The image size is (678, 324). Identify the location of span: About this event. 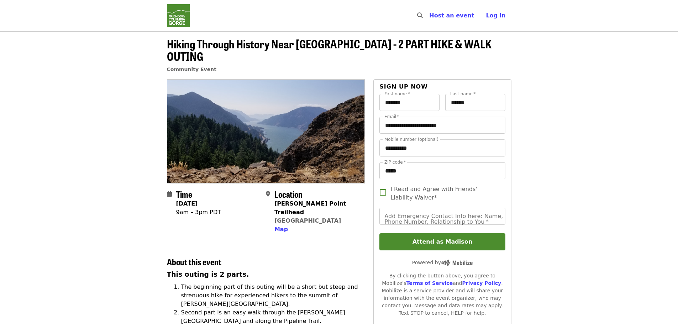
(194, 262).